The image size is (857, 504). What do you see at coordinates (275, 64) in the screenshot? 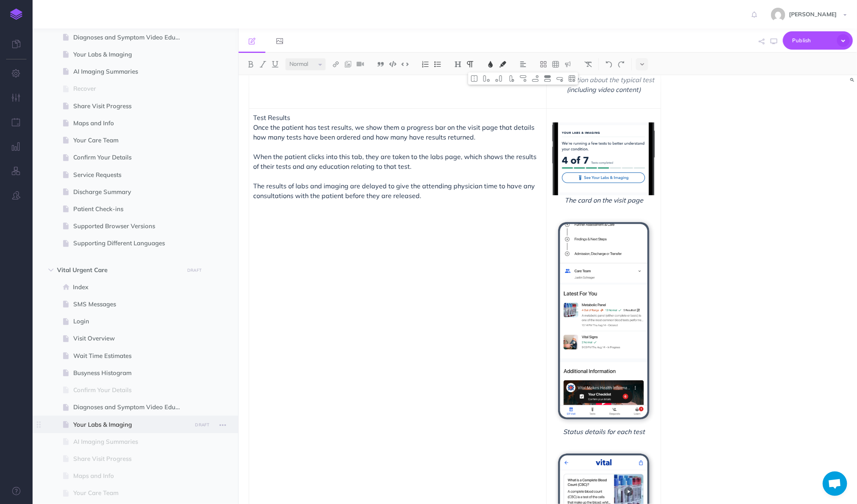
I see `img: Underline button` at bounding box center [275, 64].